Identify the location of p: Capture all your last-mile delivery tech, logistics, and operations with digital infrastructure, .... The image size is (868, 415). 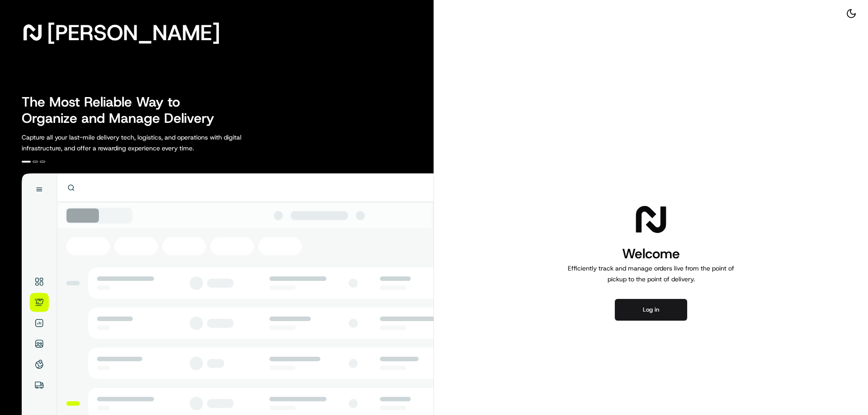
(152, 143).